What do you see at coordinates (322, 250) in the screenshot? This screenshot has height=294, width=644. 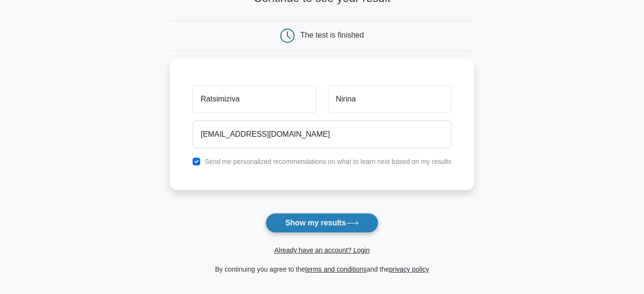 I see `a: Already have an account? Login` at bounding box center [322, 250].